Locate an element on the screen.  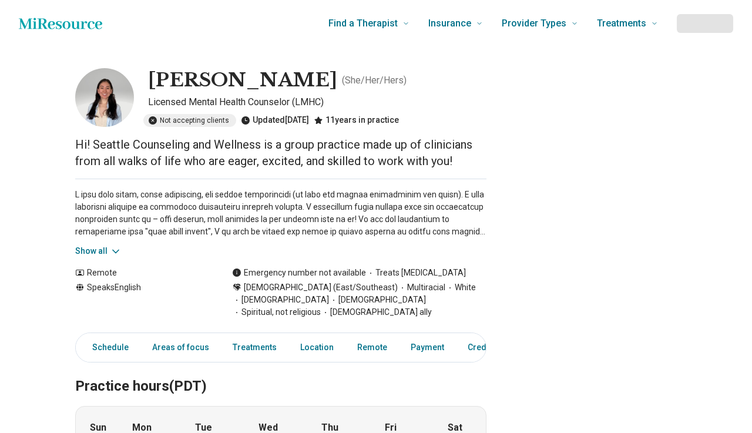
p: Hi! Seattle Counseling and Wellness is a group practice made up of clinicians from all walks of l... is located at coordinates (281, 153).